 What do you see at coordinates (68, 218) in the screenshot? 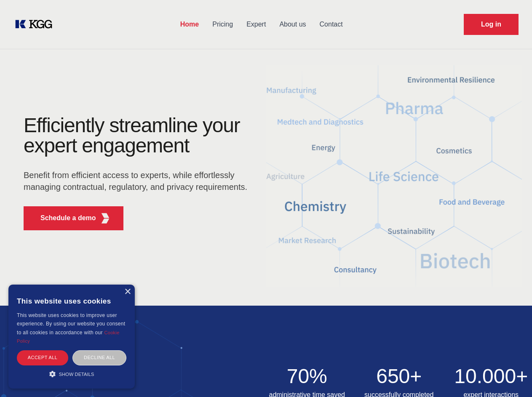
I see `p: Schedule a demo` at bounding box center [68, 218].